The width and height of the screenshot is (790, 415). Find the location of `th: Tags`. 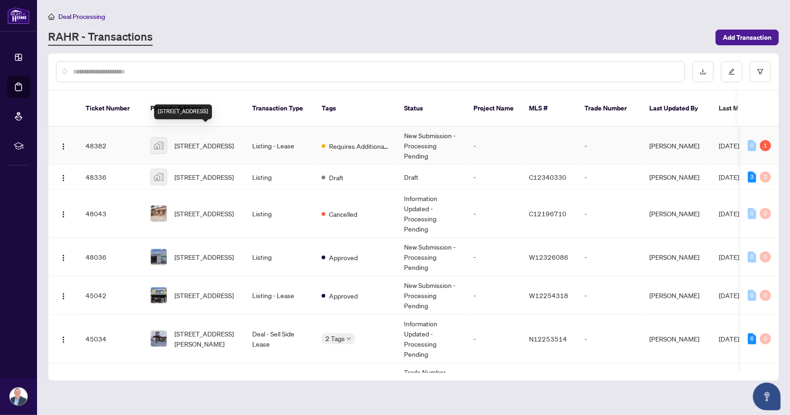

th: Tags is located at coordinates (355, 109).